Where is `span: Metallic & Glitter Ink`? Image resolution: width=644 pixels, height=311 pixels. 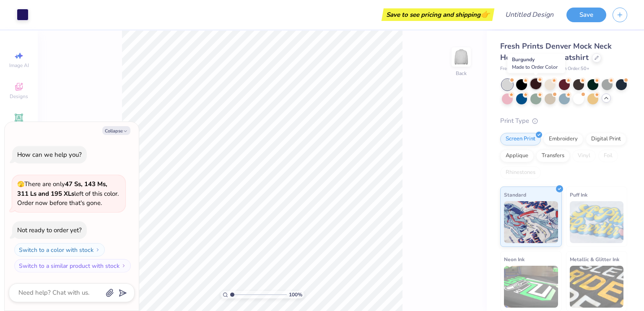
span: Metallic & Glitter Ink is located at coordinates (595, 259).